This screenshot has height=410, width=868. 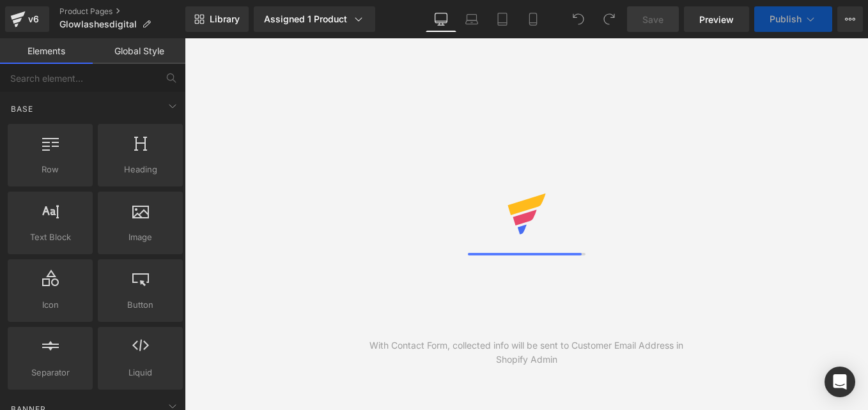 What do you see at coordinates (34, 19) in the screenshot?
I see `div: v6` at bounding box center [34, 19].